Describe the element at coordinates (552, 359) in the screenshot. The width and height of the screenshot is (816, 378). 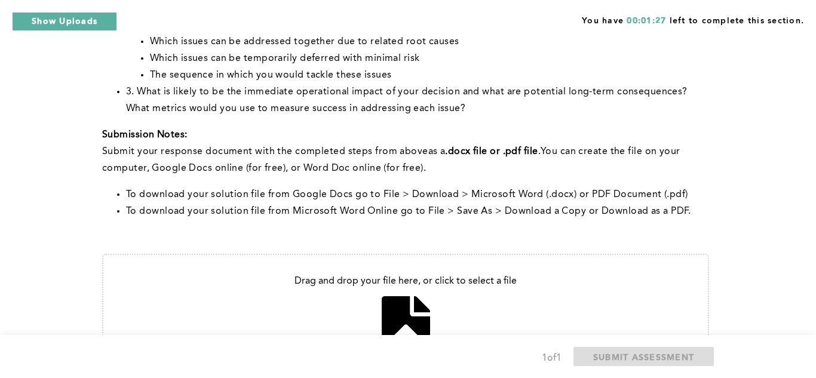
I see `div: 1 of 1` at that location.